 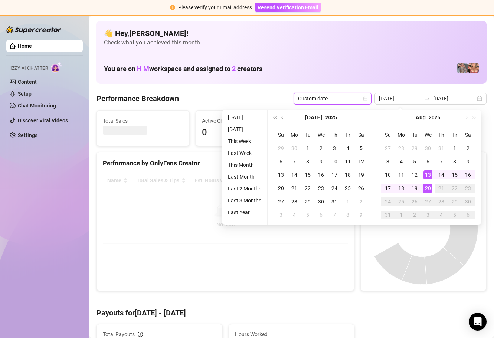 What do you see at coordinates (348, 189) in the screenshot?
I see `td: 2025-07-25` at bounding box center [348, 189].